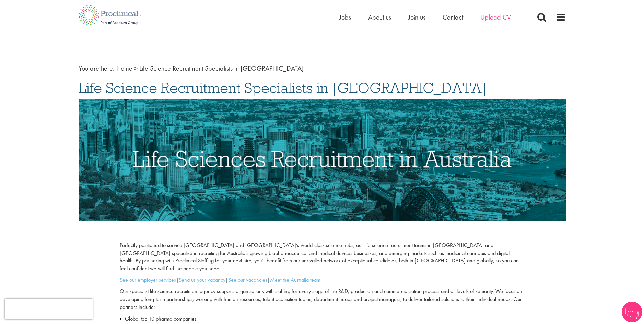 This screenshot has height=324, width=644. What do you see at coordinates (453, 17) in the screenshot?
I see `span: Contact` at bounding box center [453, 17].